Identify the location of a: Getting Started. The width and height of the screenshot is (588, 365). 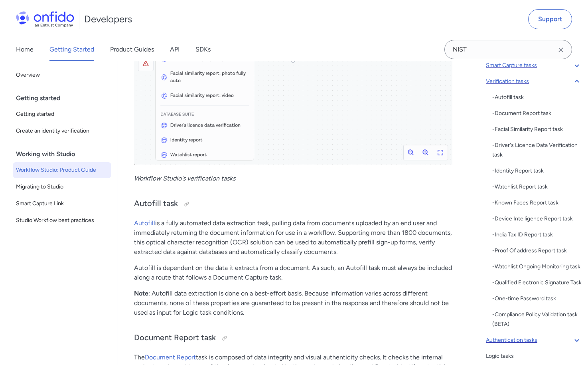
(72, 50).